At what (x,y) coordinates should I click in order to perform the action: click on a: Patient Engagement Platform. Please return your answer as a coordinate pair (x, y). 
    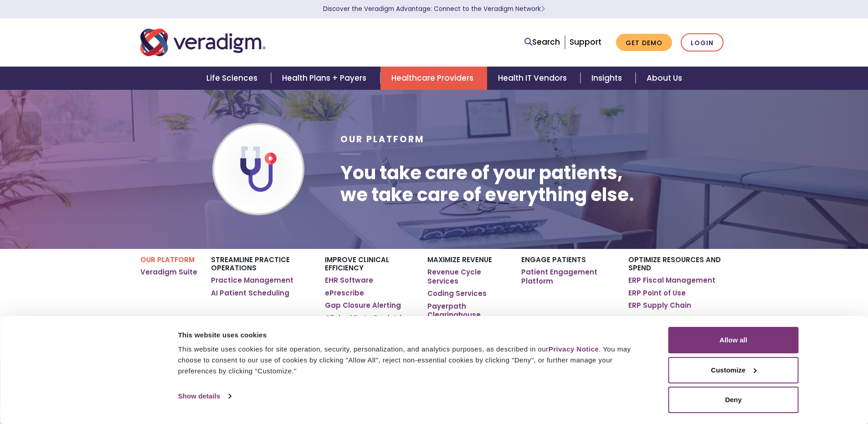
    Looking at the image, I should click on (568, 276).